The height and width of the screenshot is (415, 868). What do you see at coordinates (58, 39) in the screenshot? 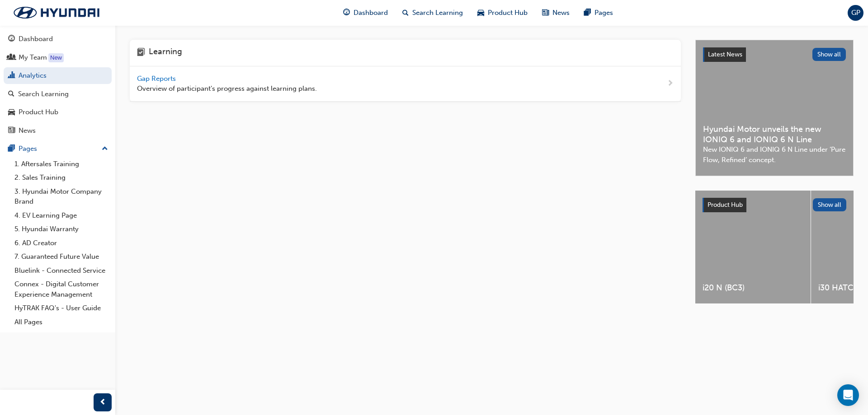
I see `a: Dashboard` at bounding box center [58, 39].